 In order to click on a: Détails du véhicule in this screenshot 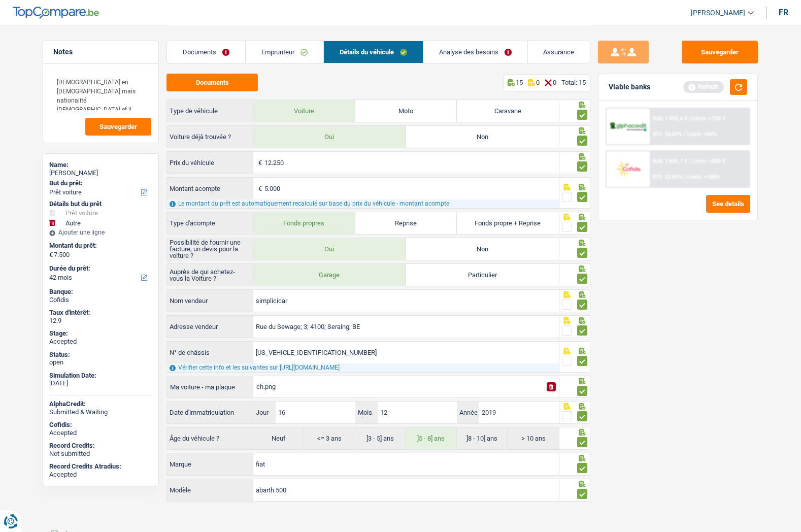, I will do `click(373, 52)`.